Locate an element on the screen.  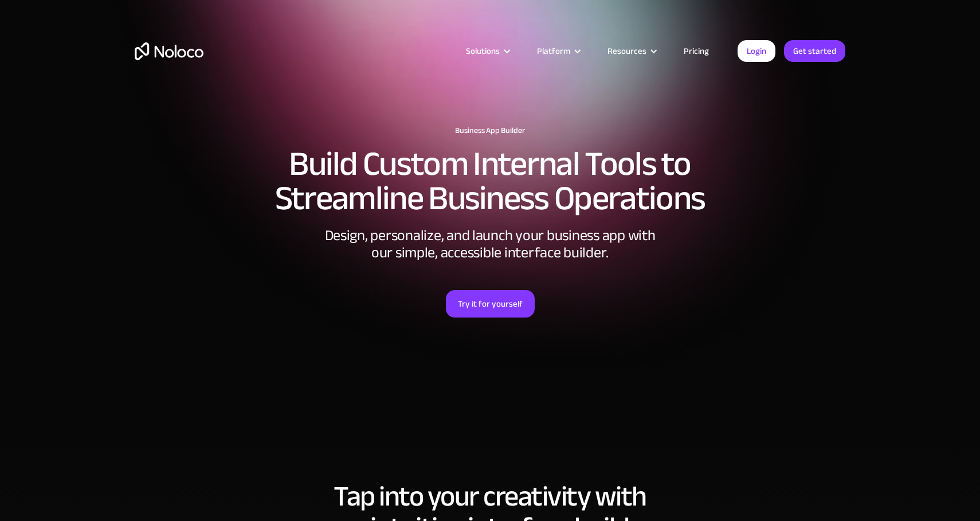
h2: Build Custom Internal Tools to Streamline Business Operations is located at coordinates (490, 181).